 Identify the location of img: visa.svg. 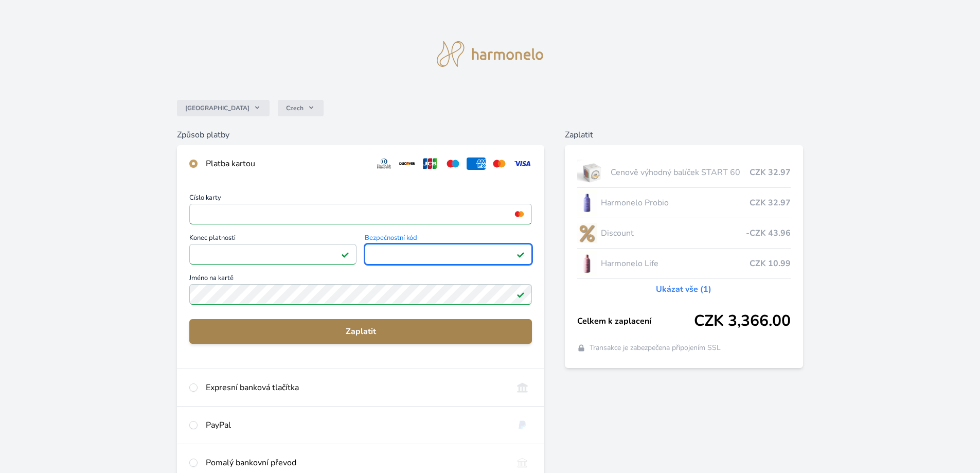
(522, 164).